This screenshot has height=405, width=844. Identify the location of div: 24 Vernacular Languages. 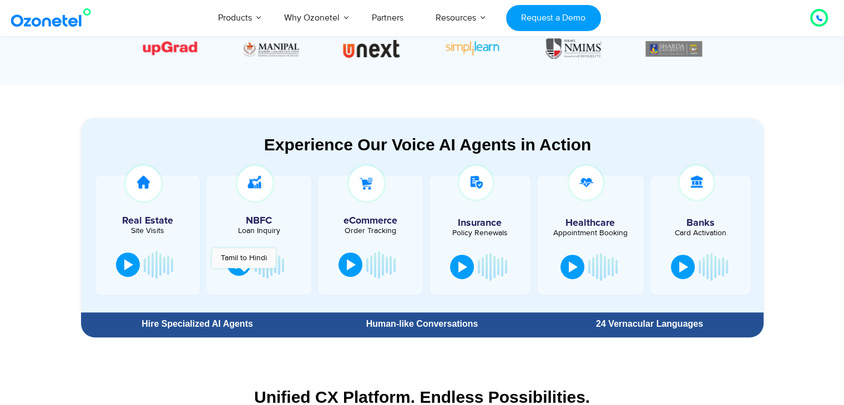
(650, 324).